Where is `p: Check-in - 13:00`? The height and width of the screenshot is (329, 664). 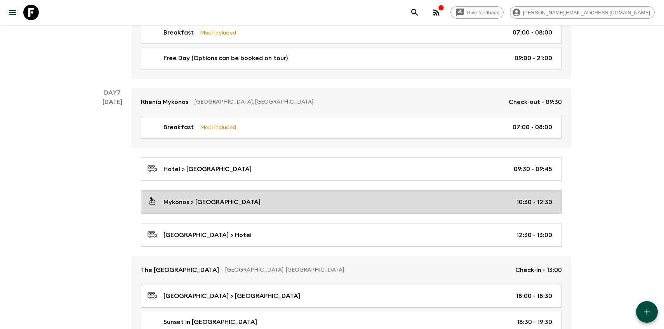 p: Check-in - 13:00 is located at coordinates (539, 270).